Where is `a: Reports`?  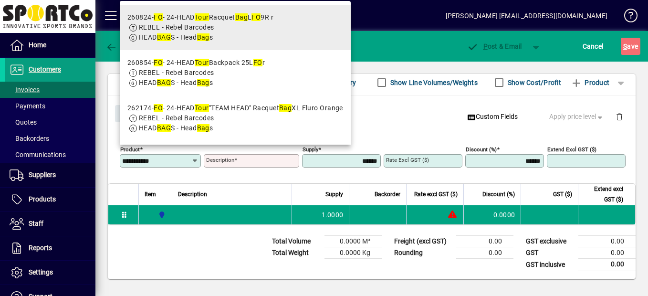
a: Reports is located at coordinates (50, 248).